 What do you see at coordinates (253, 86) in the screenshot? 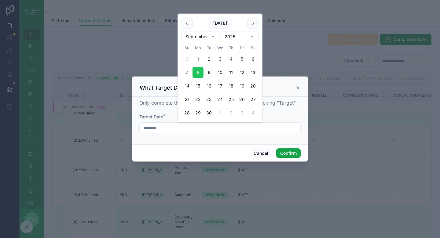
I see `button: Saturday, September 20th, 2025` at bounding box center [253, 86].